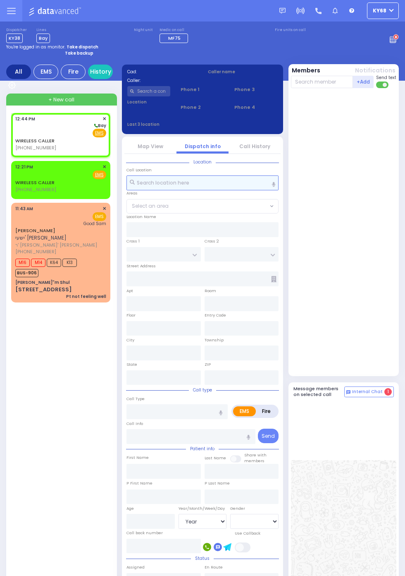  Describe the element at coordinates (22, 263) in the screenshot. I see `span: M16` at that location.